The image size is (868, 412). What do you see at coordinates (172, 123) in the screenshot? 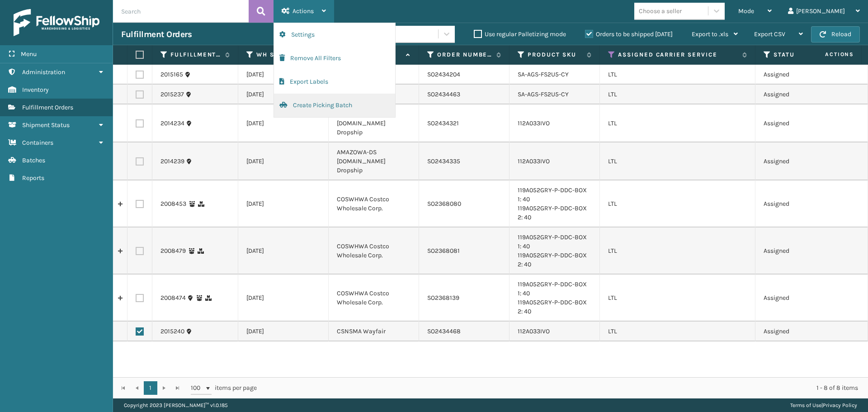
I see `a: 2014234` at bounding box center [172, 123].